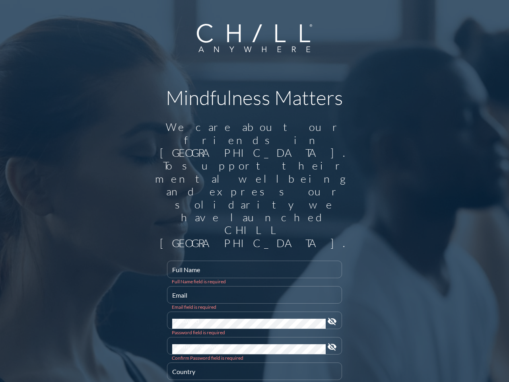 This screenshot has height=382, width=509. What do you see at coordinates (254, 307) in the screenshot?
I see `div: Email field is required` at bounding box center [254, 307].